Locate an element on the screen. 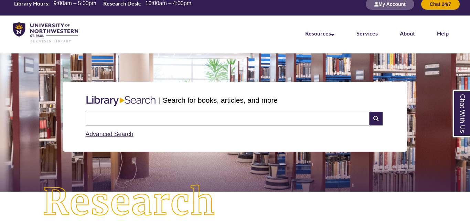 The width and height of the screenshot is (470, 223). span: 10:00am – 4:00pm is located at coordinates (168, 3).